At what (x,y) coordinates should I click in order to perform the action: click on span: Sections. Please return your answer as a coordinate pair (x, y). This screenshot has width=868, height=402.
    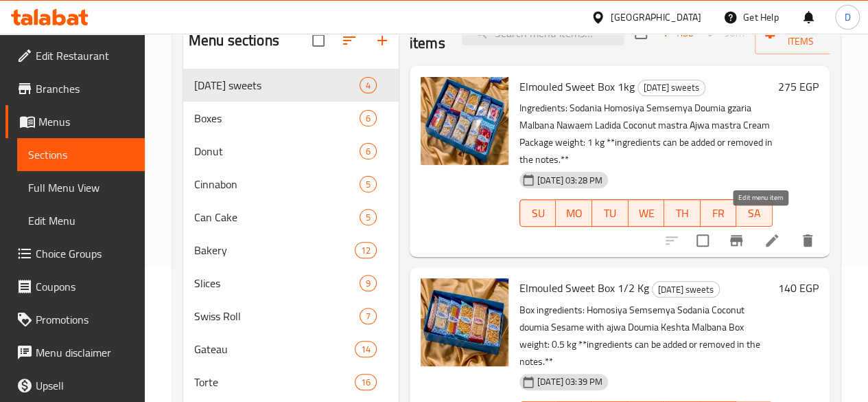
    Looking at the image, I should click on (81, 154).